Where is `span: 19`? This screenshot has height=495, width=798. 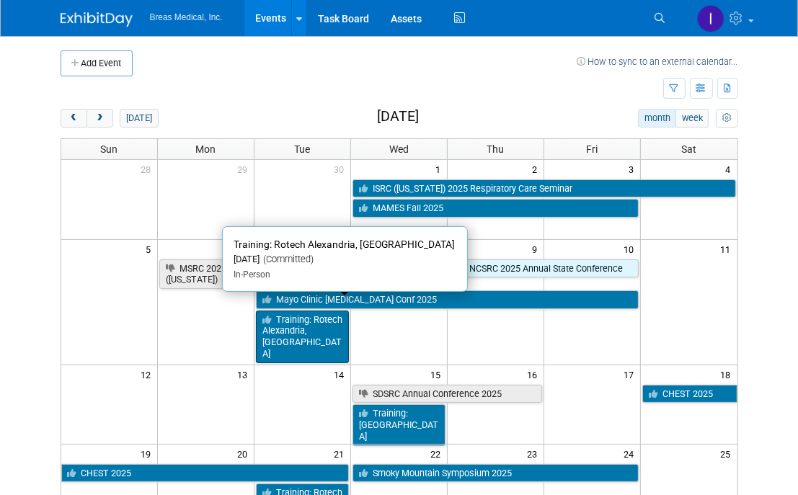 span: 19 is located at coordinates (148, 454).